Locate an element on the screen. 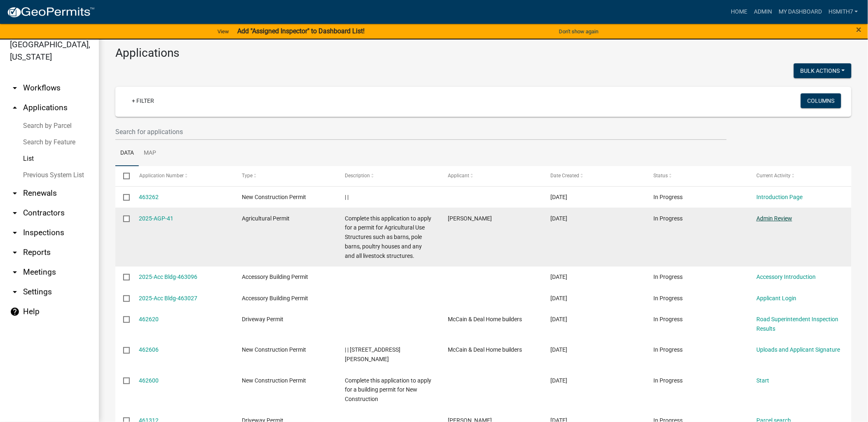  a: Data is located at coordinates (127, 154).